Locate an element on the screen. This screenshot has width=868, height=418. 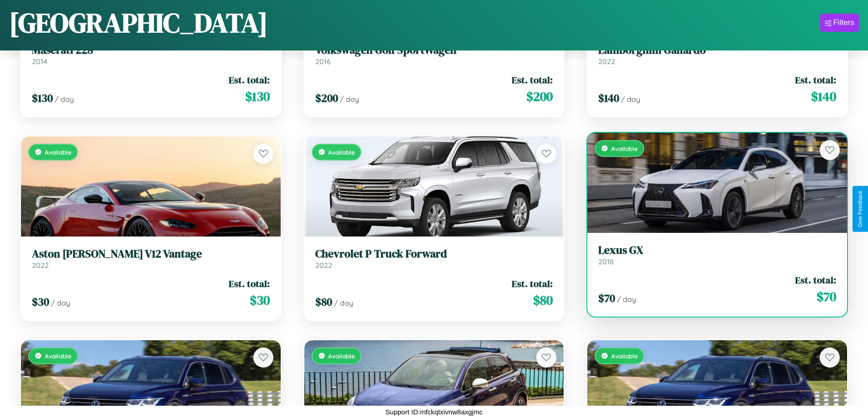
span: 2014 is located at coordinates (40, 61).